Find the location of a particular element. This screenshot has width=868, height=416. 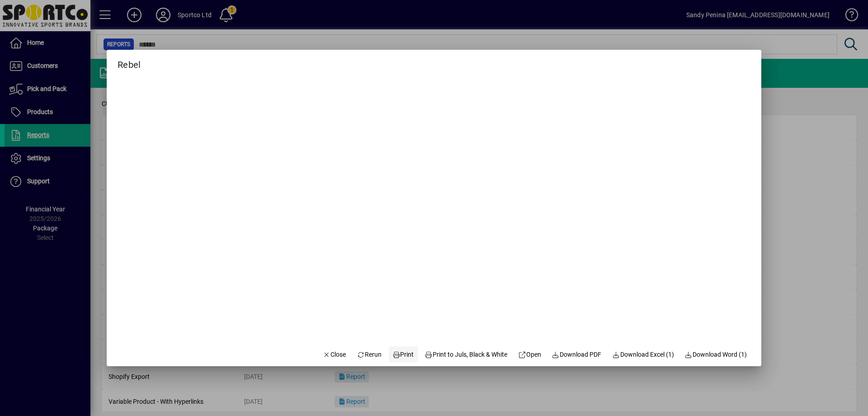

button: Print is located at coordinates (403, 354).